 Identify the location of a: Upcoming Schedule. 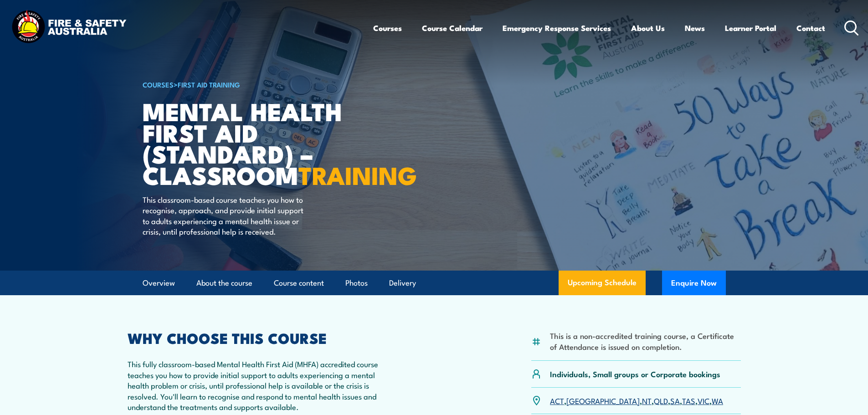
(602, 283).